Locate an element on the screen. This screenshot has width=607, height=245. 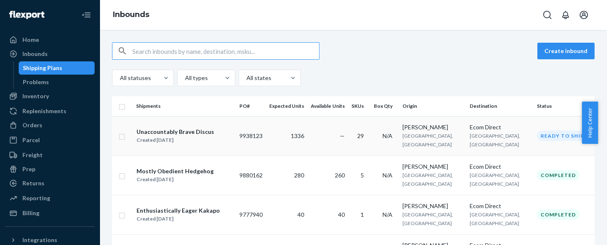
div: Inventory is located at coordinates (36, 96).